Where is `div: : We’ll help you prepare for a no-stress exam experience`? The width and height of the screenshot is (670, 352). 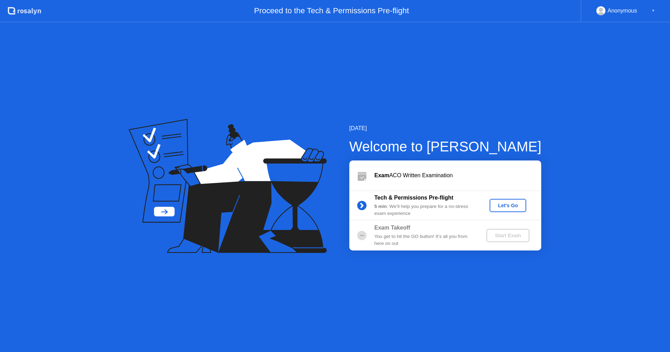
div: : We’ll help you prepare for a no-stress exam experience is located at coordinates (425, 210).